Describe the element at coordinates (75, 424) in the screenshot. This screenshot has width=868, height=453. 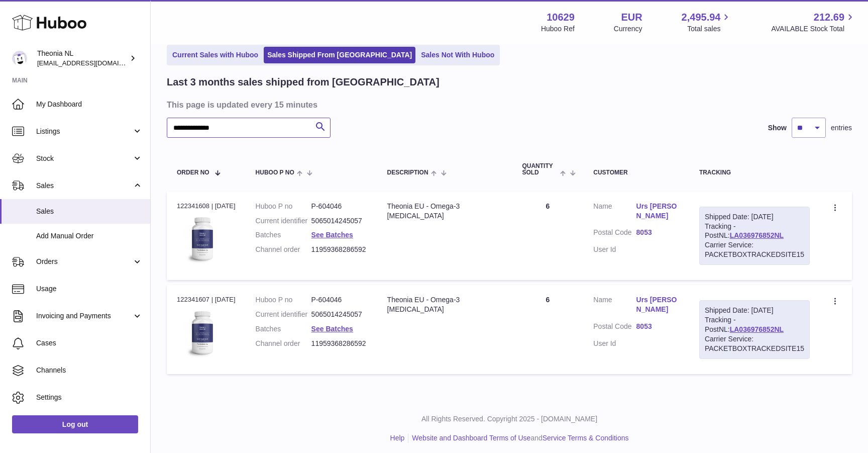
I see `a: Log out` at that location.